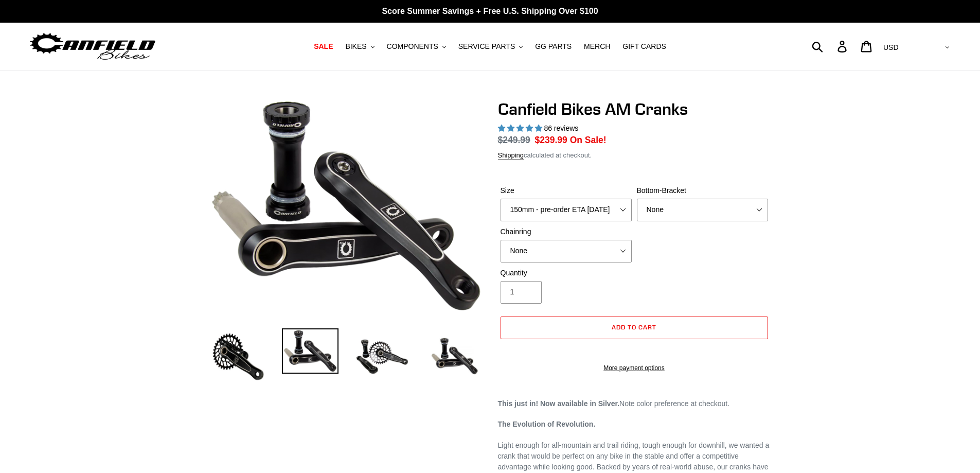 The width and height of the screenshot is (980, 473). I want to click on img: Canfield Bikes, so click(93, 46).